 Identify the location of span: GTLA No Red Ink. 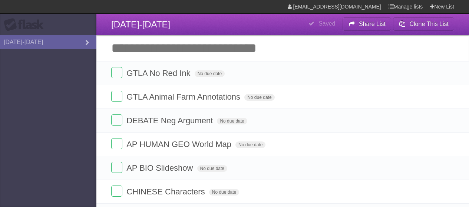
(159, 73).